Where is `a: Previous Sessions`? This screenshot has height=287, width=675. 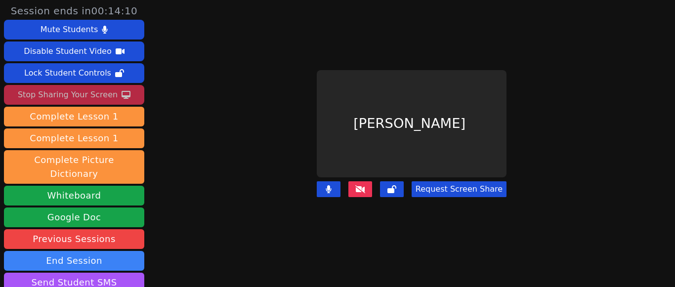
a: Previous Sessions is located at coordinates (74, 239).